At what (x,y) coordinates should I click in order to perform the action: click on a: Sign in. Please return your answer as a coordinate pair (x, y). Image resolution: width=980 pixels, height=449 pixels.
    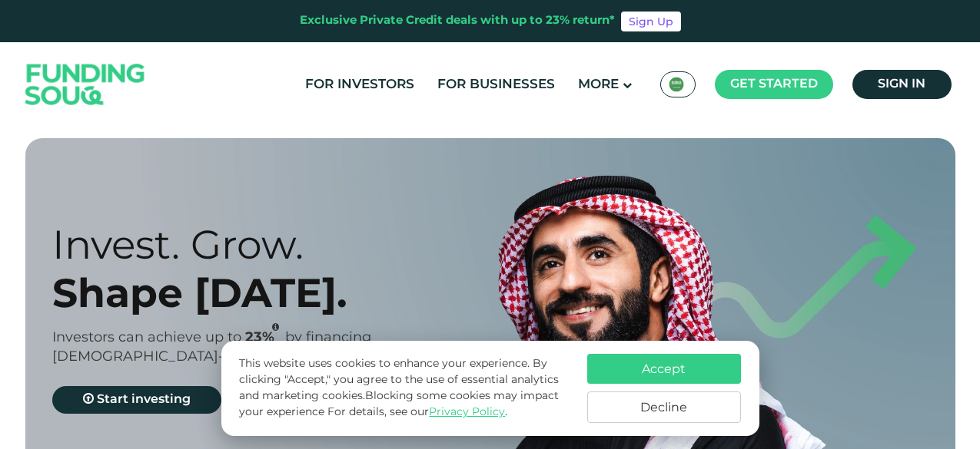
    Looking at the image, I should click on (901, 84).